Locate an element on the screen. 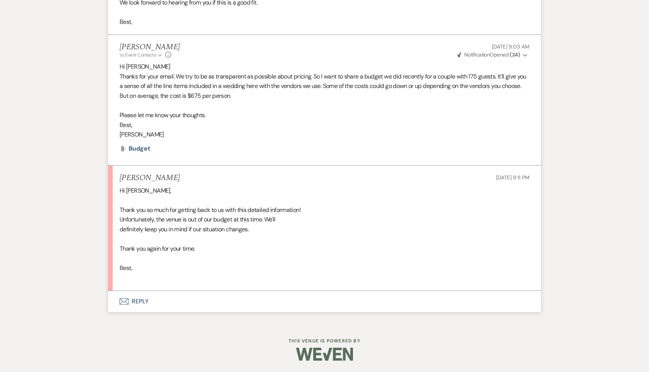 The width and height of the screenshot is (649, 372). span: Opened is located at coordinates (489, 55).